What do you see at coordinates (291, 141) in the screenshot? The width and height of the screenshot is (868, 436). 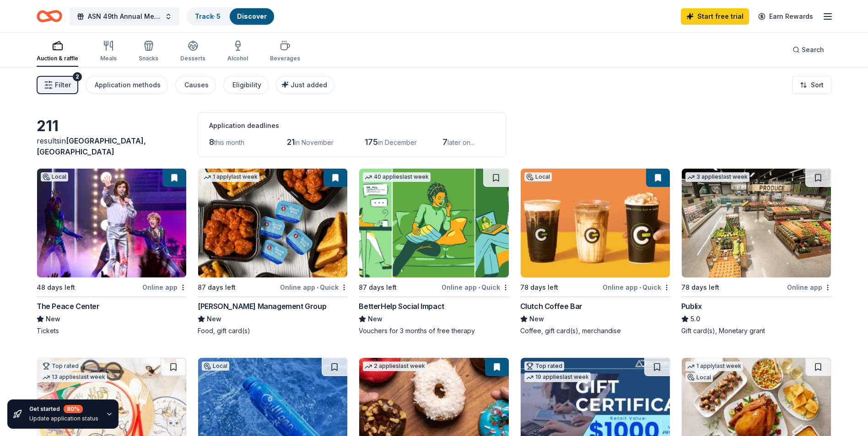 I see `span: 21` at bounding box center [291, 141].